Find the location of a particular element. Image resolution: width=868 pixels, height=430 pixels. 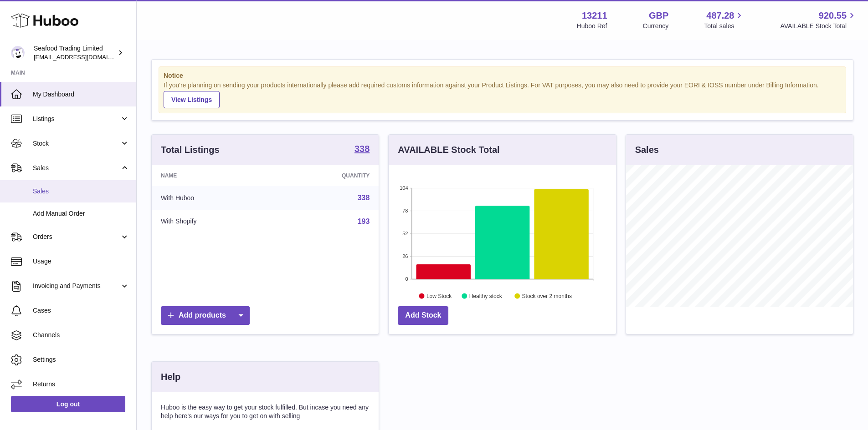

span: 920.55 is located at coordinates (832, 16).